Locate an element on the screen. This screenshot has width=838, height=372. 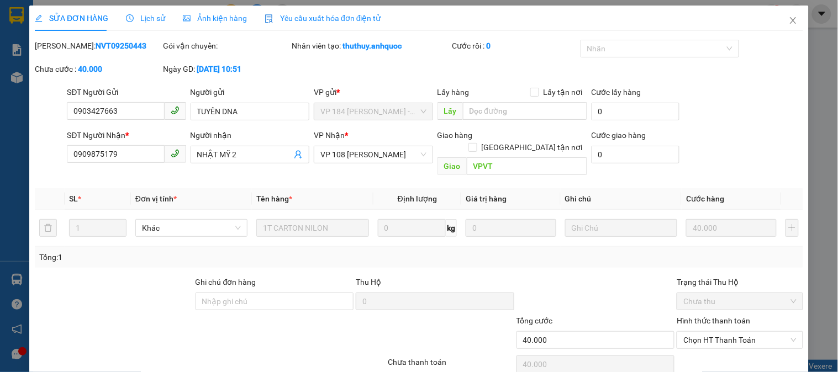
span: kg is located at coordinates (451, 228).